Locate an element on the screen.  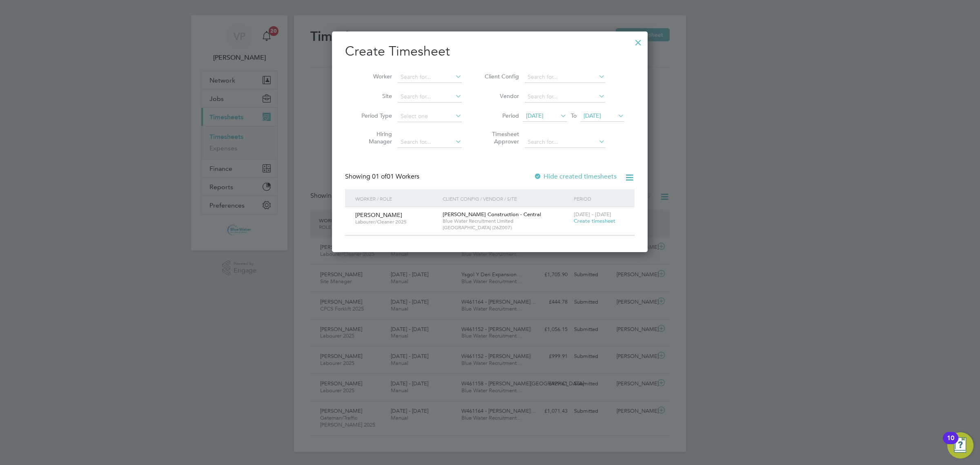
label: Hiring Manager is located at coordinates (374, 138).